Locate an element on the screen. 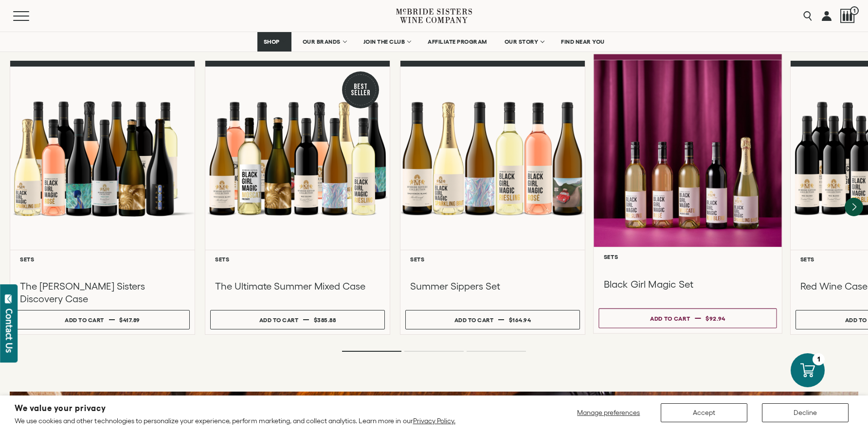 This screenshot has width=868, height=430. span: JOIN THE CLUB is located at coordinates (384, 42).